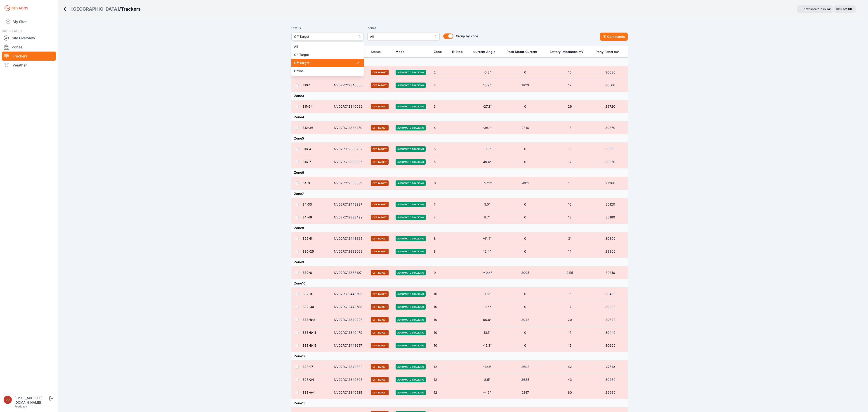 Image resolution: width=868 pixels, height=412 pixels. What do you see at coordinates (325, 71) in the screenshot?
I see `span: Offline` at bounding box center [325, 71].